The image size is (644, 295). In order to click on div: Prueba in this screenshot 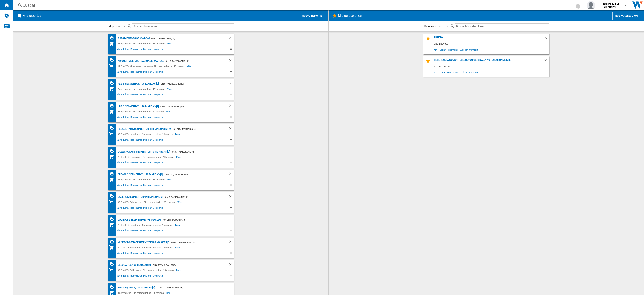, I will do `click(488, 38)`.